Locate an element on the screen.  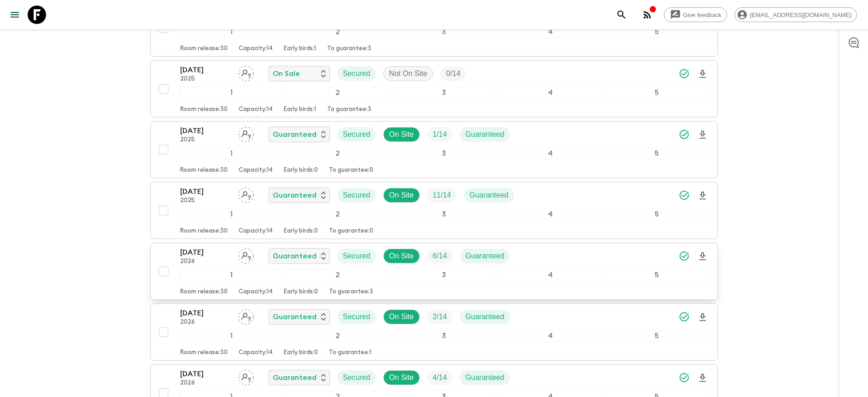
p: To guarantee: 1 is located at coordinates (350, 353).